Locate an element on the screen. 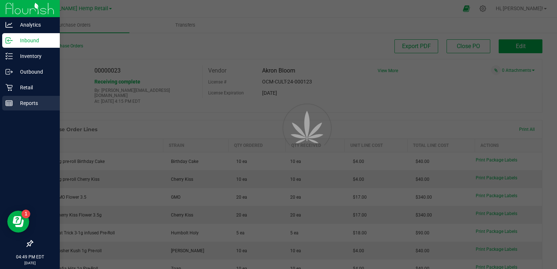 The width and height of the screenshot is (557, 269). p: Analytics is located at coordinates (35, 25).